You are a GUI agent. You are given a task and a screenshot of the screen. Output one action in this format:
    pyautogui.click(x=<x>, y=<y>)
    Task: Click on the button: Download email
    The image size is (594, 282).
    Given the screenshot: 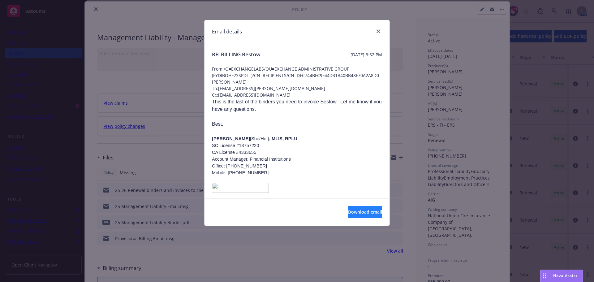 What is the action you would take?
    pyautogui.click(x=365, y=212)
    